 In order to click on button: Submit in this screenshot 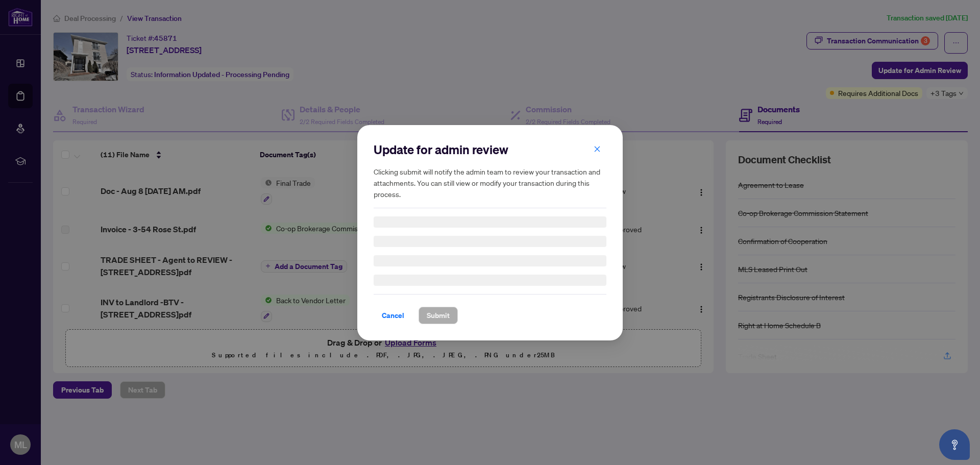, I will do `click(438, 315)`.